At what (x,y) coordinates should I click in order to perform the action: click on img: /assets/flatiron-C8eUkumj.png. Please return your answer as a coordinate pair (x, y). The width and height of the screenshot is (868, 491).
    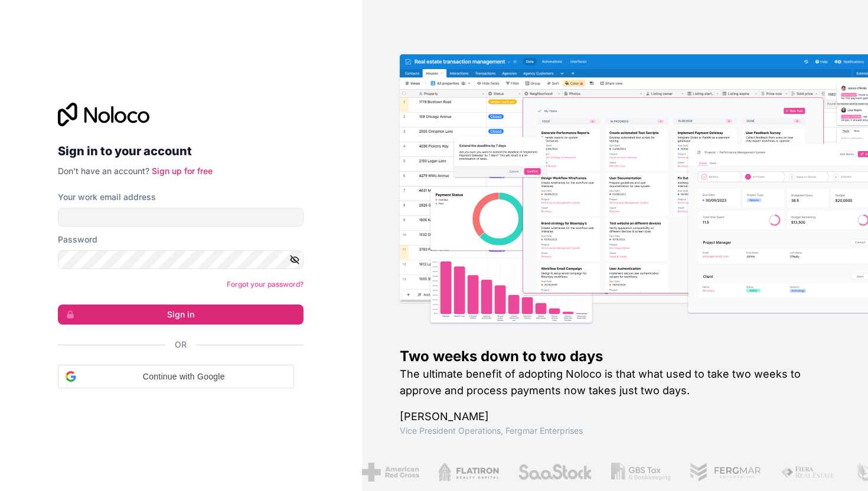
    Looking at the image, I should click on (466, 472).